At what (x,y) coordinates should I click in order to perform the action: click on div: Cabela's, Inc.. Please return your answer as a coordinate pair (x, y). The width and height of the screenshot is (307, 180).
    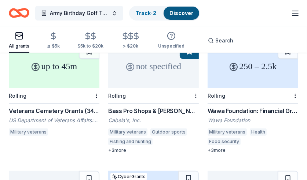
    Looking at the image, I should click on (153, 121).